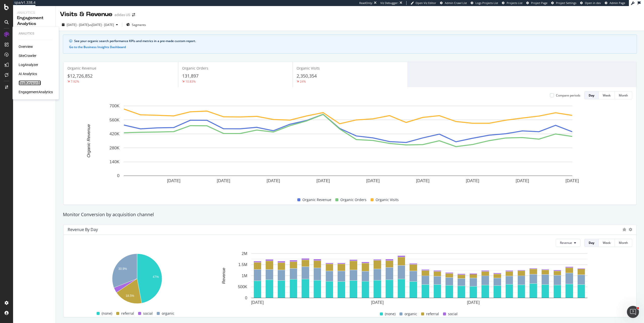  What do you see at coordinates (122, 15) in the screenshot?
I see `div: adidas US` at bounding box center [122, 15].